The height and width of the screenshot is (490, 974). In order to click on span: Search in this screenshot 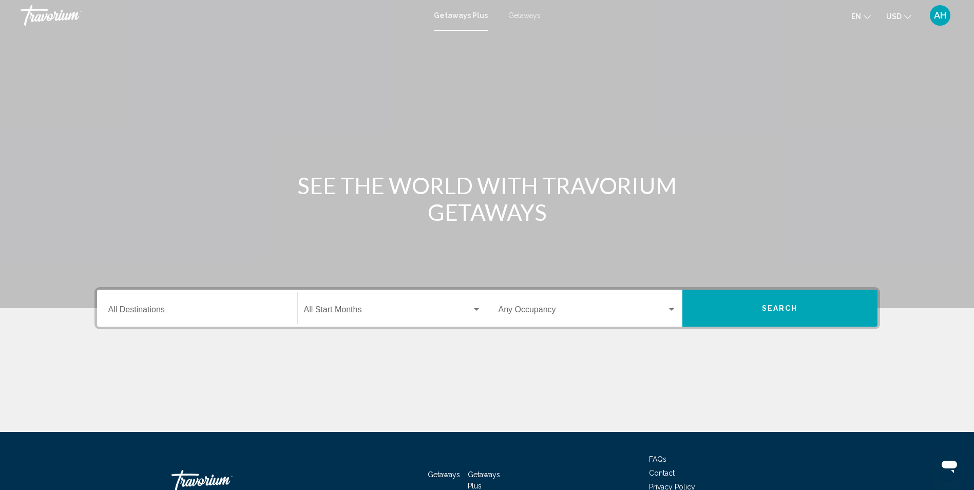, I will do `click(780, 308)`.